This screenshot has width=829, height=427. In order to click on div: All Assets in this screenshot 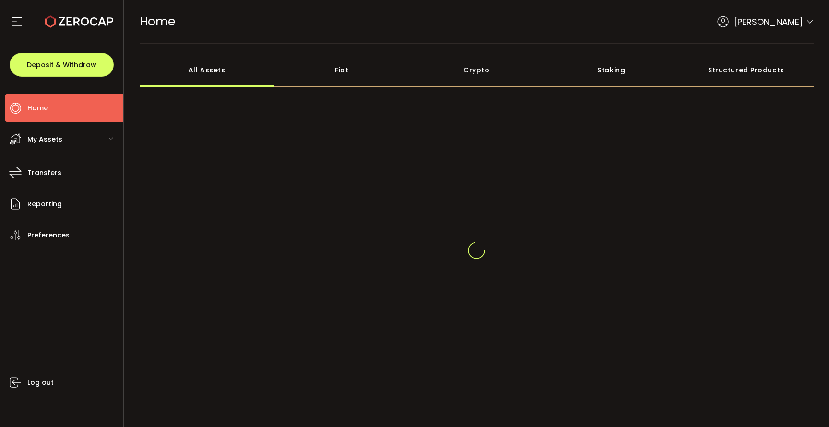, I will do `click(207, 70)`.